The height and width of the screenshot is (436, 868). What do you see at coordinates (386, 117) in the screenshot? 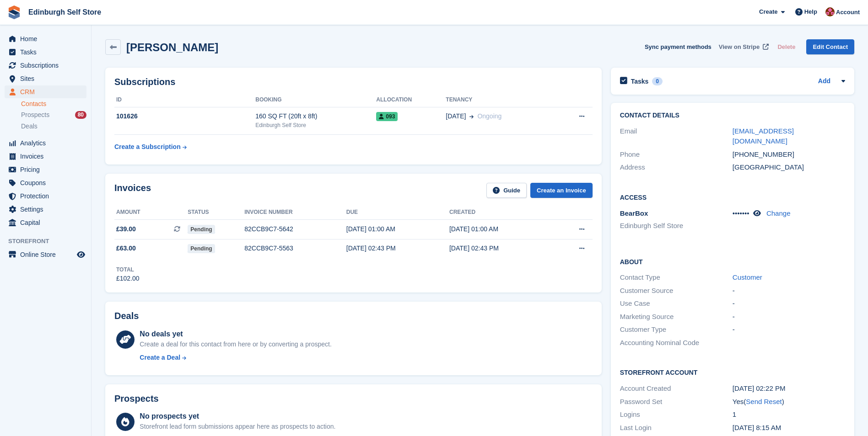
I see `span: 093` at bounding box center [386, 117].